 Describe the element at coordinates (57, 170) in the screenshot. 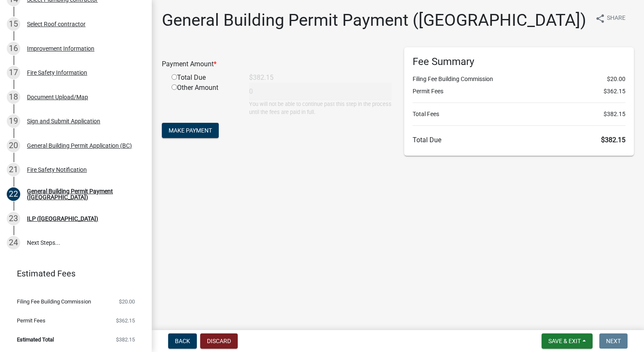

I see `div: Fire Safety Notification` at that location.